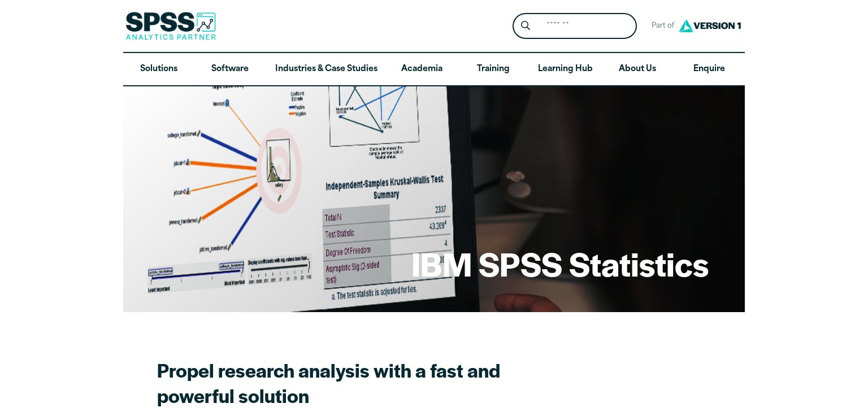 The height and width of the screenshot is (412, 868). What do you see at coordinates (345, 383) in the screenshot?
I see `h2: Propel research analysis with a fast and powerful solution` at bounding box center [345, 383].